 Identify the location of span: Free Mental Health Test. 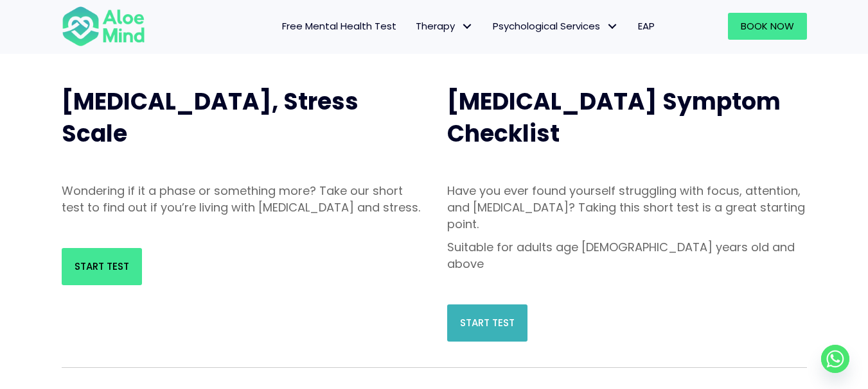
(339, 26).